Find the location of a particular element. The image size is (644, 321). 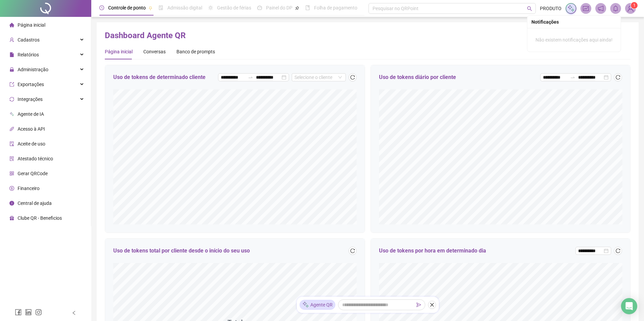

span: home is located at coordinates (12, 25).